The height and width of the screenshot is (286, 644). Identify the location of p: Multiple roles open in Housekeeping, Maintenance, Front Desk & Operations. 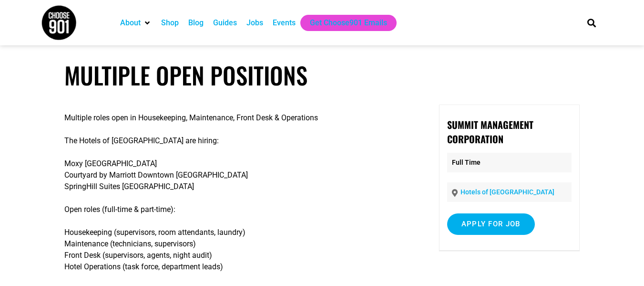
(239, 118).